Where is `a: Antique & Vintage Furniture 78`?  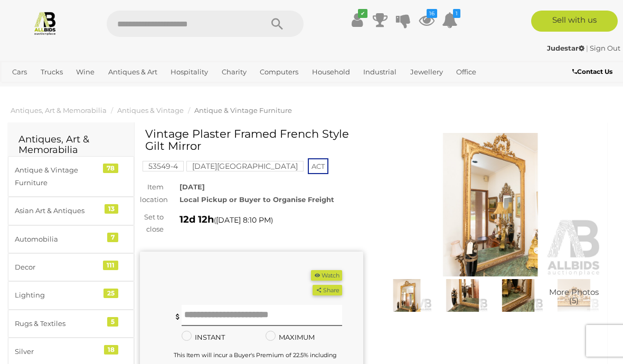
a: Antique & Vintage Furniture 78 is located at coordinates (70, 176).